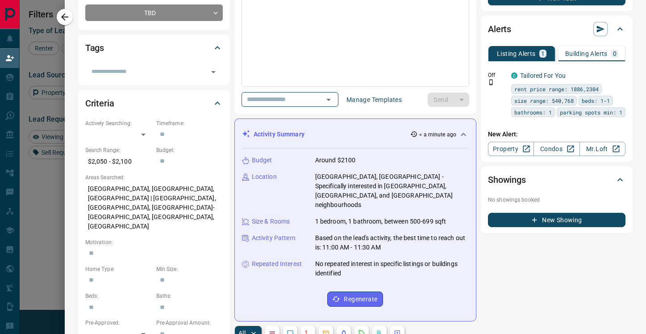 This screenshot has height=334, width=646. What do you see at coordinates (491, 82) in the screenshot?
I see `svg: Push Notification Only` at bounding box center [491, 82].